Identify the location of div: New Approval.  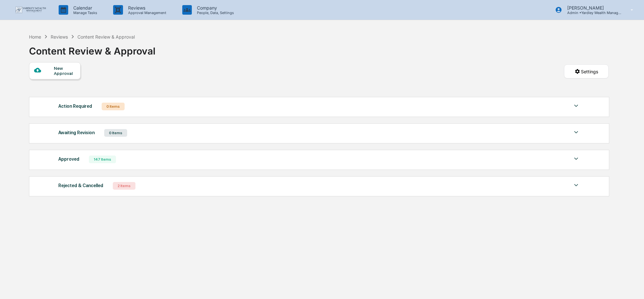
(64, 71).